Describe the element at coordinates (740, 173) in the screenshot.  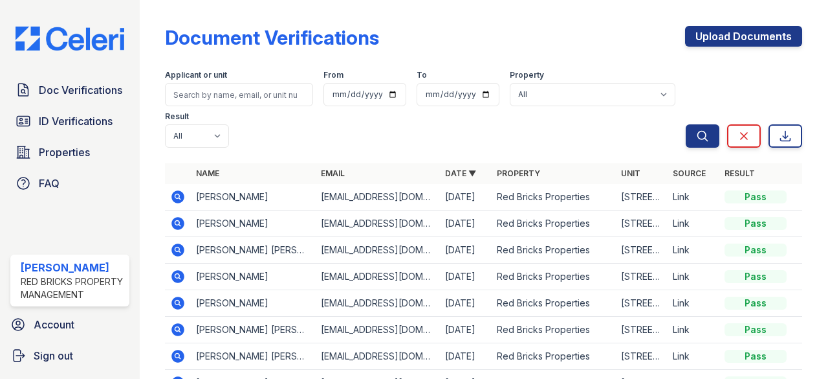
I see `a: Result` at that location.